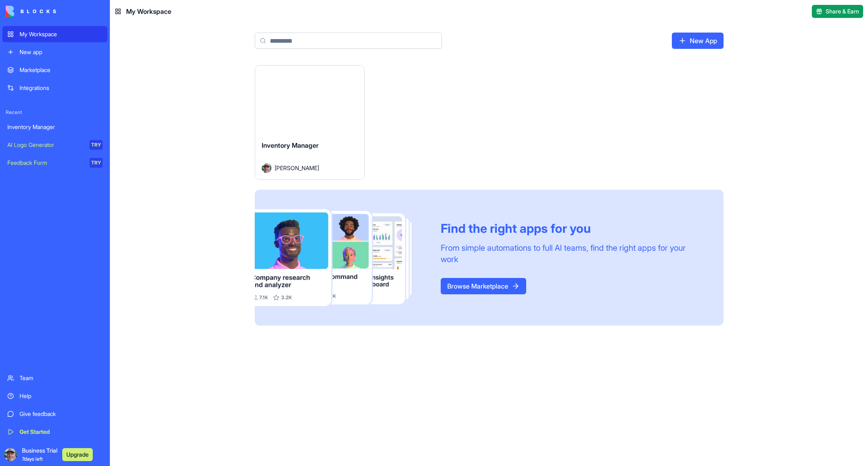 This screenshot has width=868, height=466. What do you see at coordinates (55, 52) in the screenshot?
I see `a: New app` at bounding box center [55, 52].